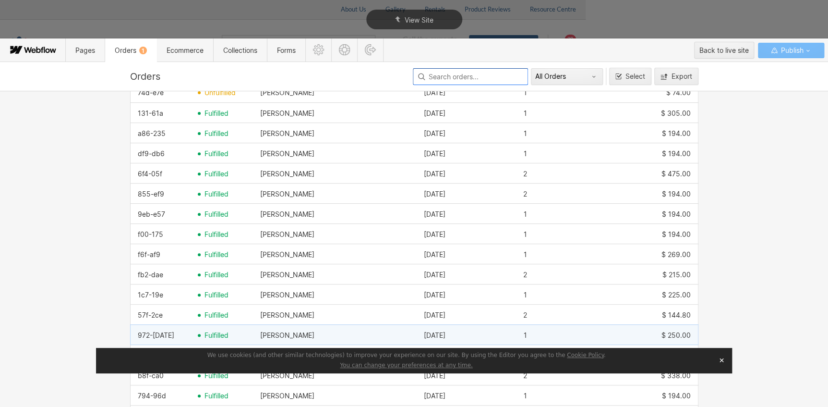 This screenshot has height=407, width=828. What do you see at coordinates (678, 93) in the screenshot?
I see `div: $ 74.00` at bounding box center [678, 93].